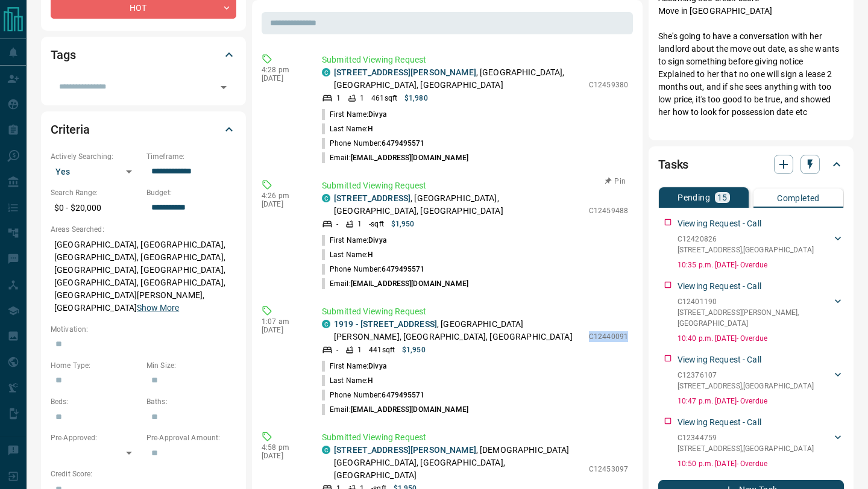 The height and width of the screenshot is (489, 868). I want to click on p: C12459488, so click(608, 211).